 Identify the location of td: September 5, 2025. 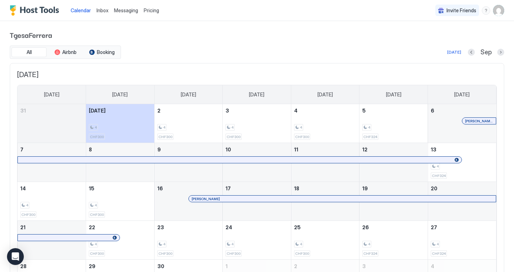
(394, 123).